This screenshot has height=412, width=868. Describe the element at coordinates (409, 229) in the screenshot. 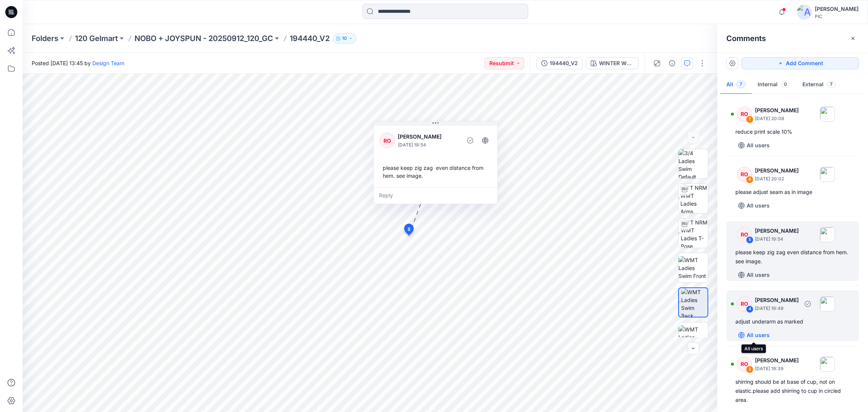

I see `span: 5` at that location.